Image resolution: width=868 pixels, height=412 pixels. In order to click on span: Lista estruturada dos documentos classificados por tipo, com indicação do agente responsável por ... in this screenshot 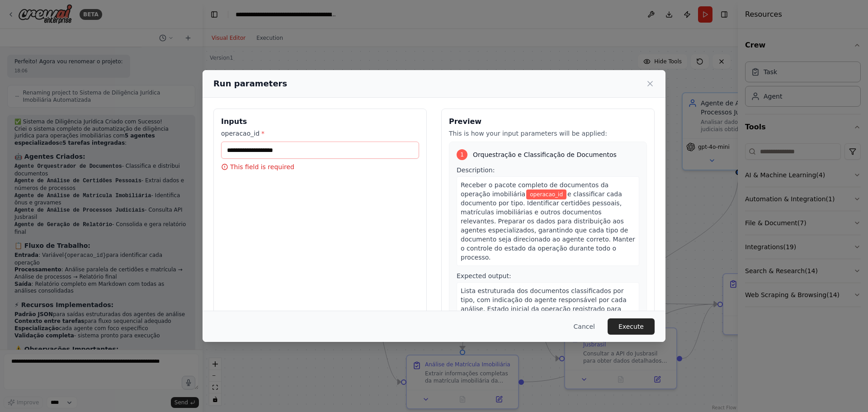, I will do `click(543, 304)`.